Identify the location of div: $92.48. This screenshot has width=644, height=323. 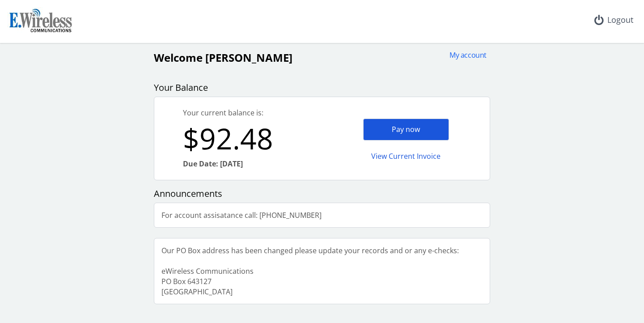
(252, 138).